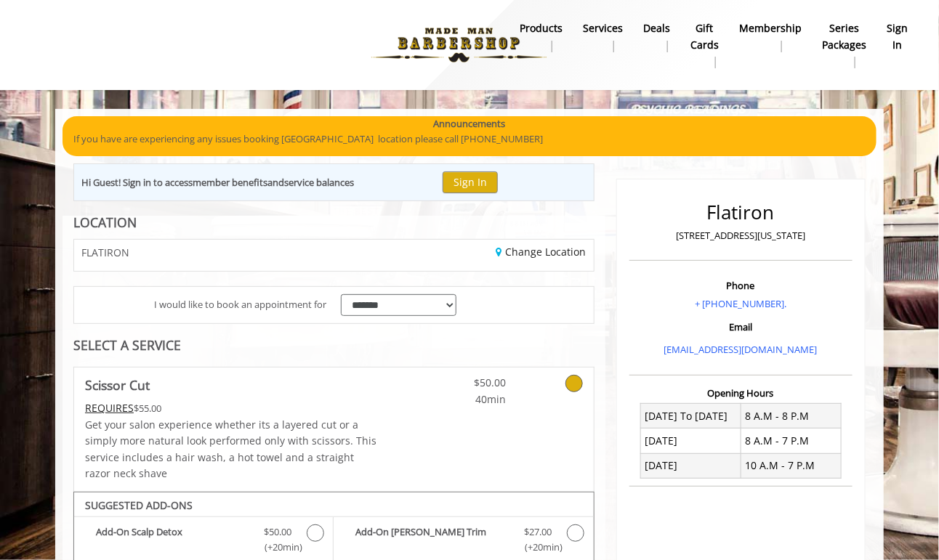  I want to click on div: SELECT A SERVICE, so click(333, 345).